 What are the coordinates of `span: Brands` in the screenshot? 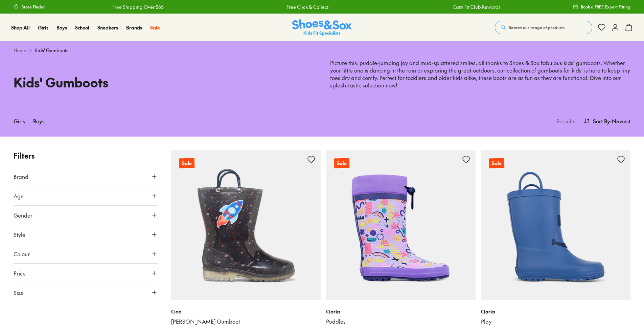 It's located at (134, 28).